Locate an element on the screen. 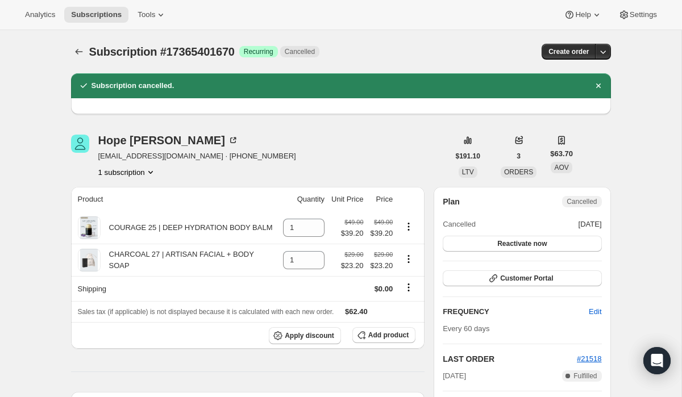 Image resolution: width=682 pixels, height=397 pixels. a: #21518 is located at coordinates (589, 358).